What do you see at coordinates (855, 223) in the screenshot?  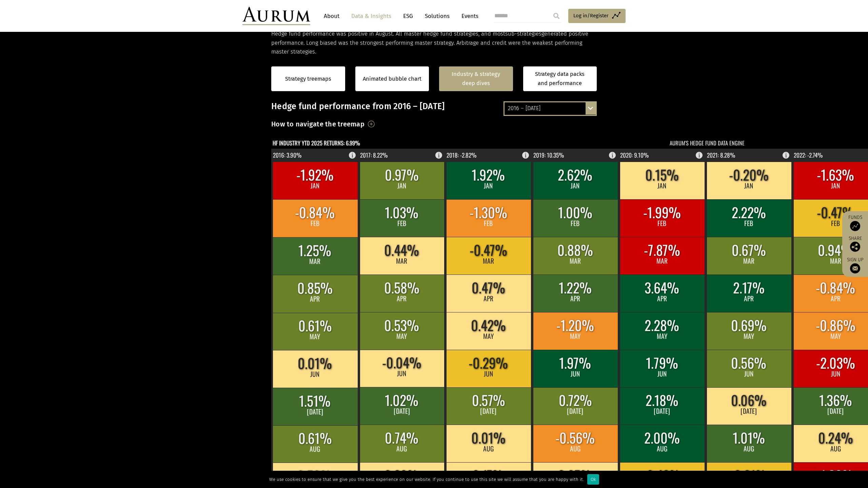 I see `a: Funds` at bounding box center [855, 223].